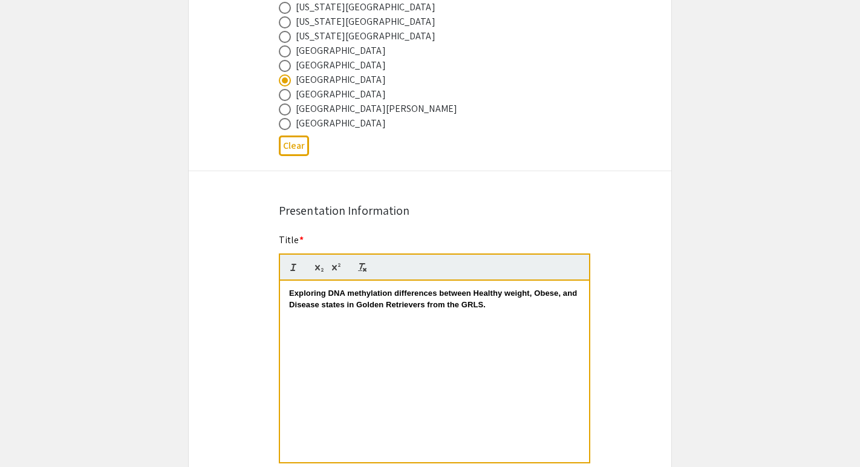 This screenshot has height=467, width=860. What do you see at coordinates (434, 298) in the screenshot?
I see `strong: Exploring DNA methylation differences between Healthy weight, Obese, and Disease states in Golden...` at bounding box center [434, 298].